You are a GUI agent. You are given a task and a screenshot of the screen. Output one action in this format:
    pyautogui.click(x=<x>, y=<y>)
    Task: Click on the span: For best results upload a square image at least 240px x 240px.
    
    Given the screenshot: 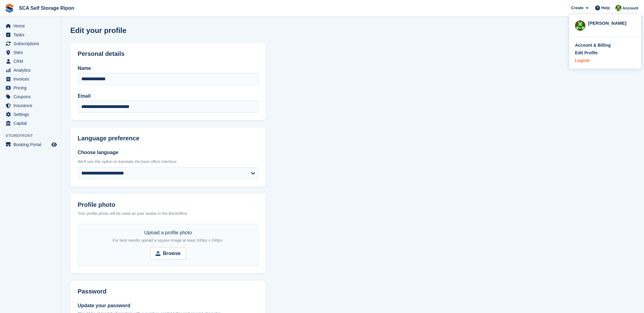 What is the action you would take?
    pyautogui.click(x=168, y=240)
    